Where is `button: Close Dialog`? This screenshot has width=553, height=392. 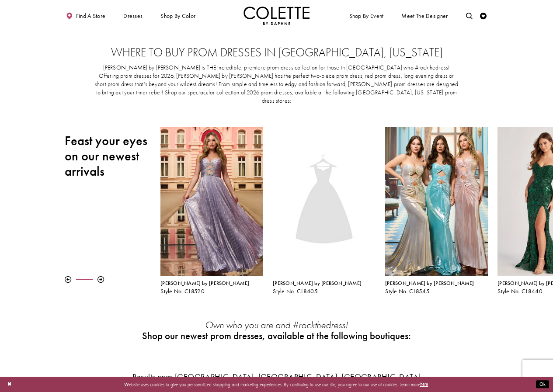
button: Close Dialog is located at coordinates (9, 384).